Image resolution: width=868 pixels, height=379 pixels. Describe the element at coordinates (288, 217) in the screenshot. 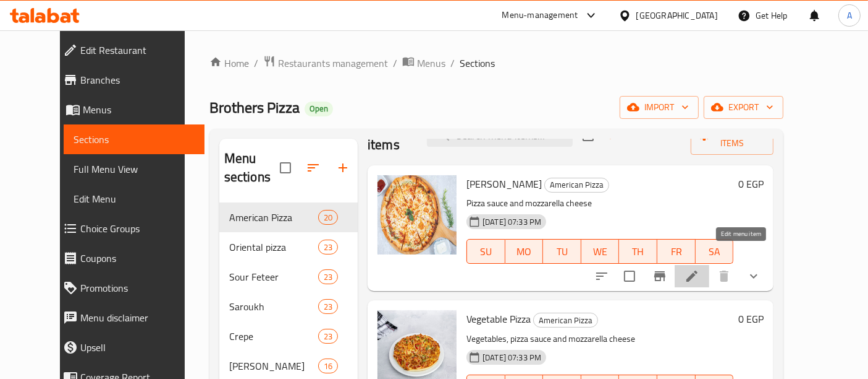

I see `div: American Pizza20` at that location.